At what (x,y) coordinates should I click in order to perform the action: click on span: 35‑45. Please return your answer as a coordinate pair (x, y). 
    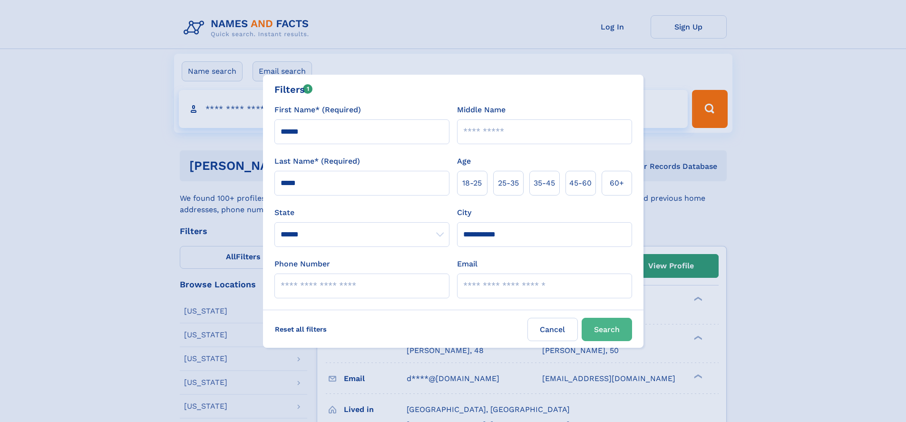
    Looking at the image, I should click on (544, 183).